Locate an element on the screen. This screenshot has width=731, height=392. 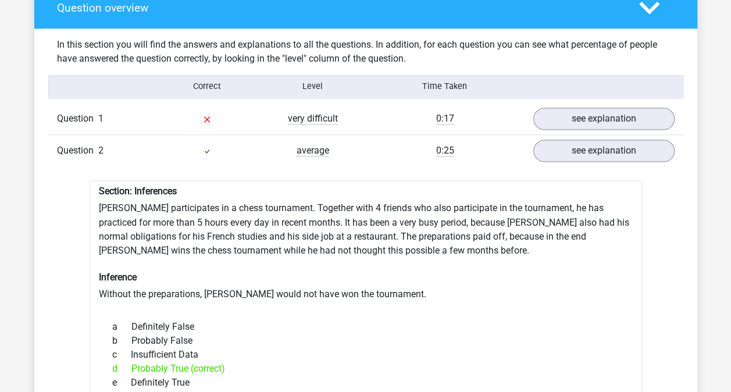
span: a is located at coordinates (122, 326).